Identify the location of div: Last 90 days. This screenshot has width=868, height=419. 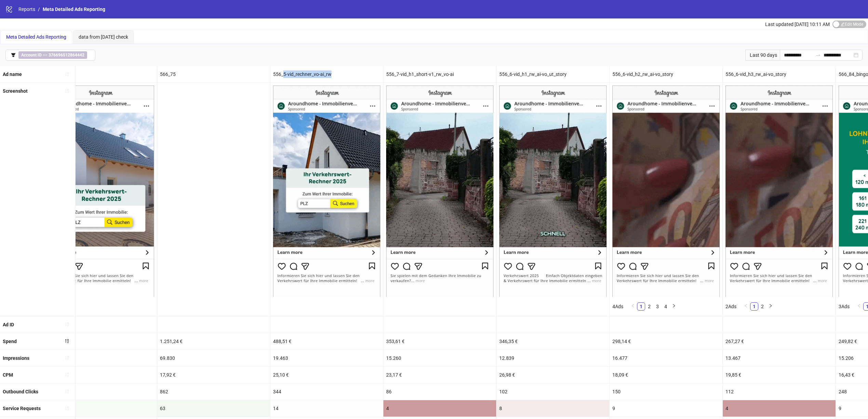
(762, 55).